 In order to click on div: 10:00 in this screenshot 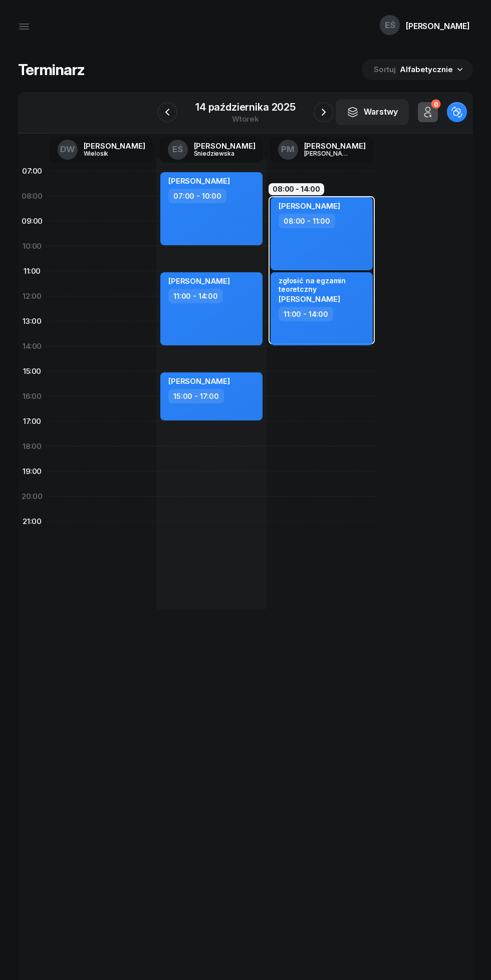, I will do `click(32, 246)`.